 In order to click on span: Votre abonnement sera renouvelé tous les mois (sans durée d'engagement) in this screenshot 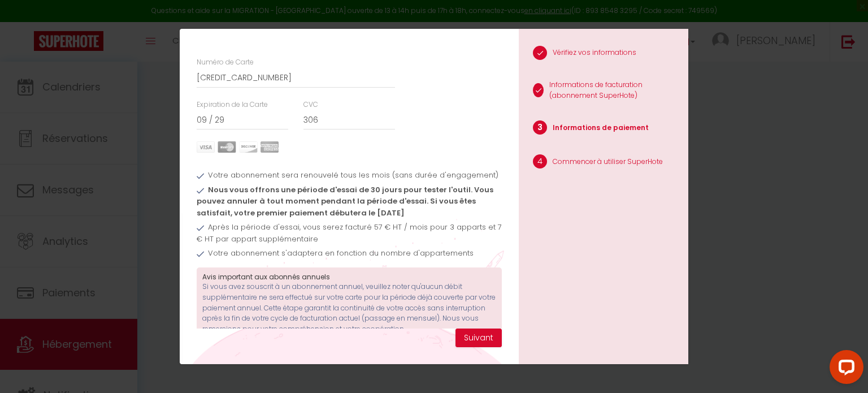, I will do `click(353, 175)`.